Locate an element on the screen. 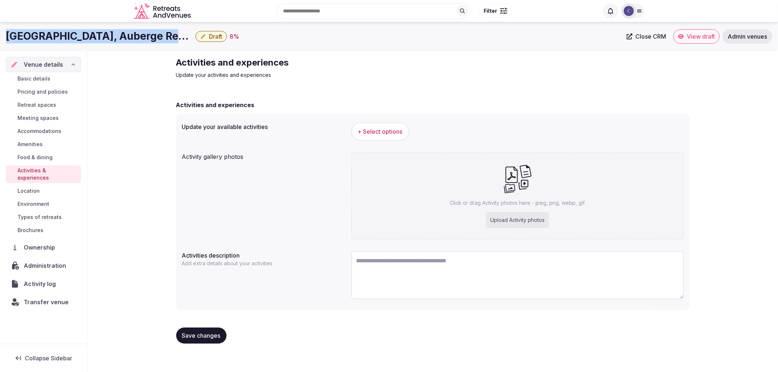  a: Brochures is located at coordinates (43, 230).